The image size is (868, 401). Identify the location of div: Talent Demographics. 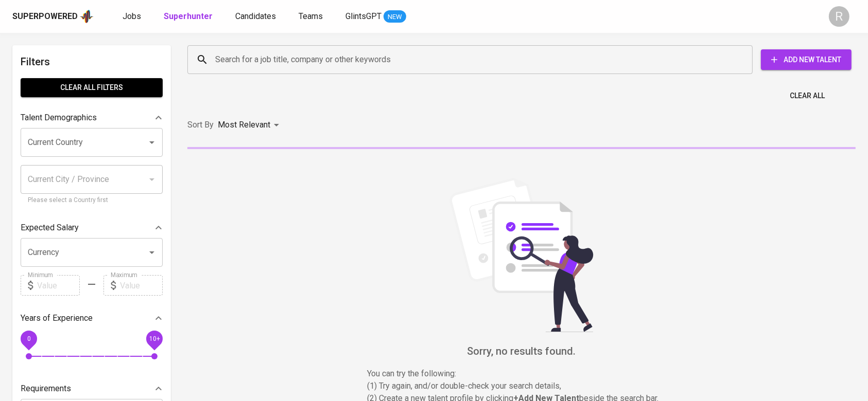
(91, 118).